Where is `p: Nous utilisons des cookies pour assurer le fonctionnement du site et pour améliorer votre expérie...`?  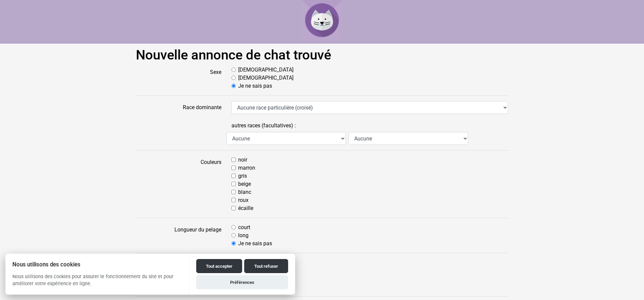 p: Nous utilisons des cookies pour assurer le fonctionnement du site et pour améliorer votre expérie... is located at coordinates (97, 283).